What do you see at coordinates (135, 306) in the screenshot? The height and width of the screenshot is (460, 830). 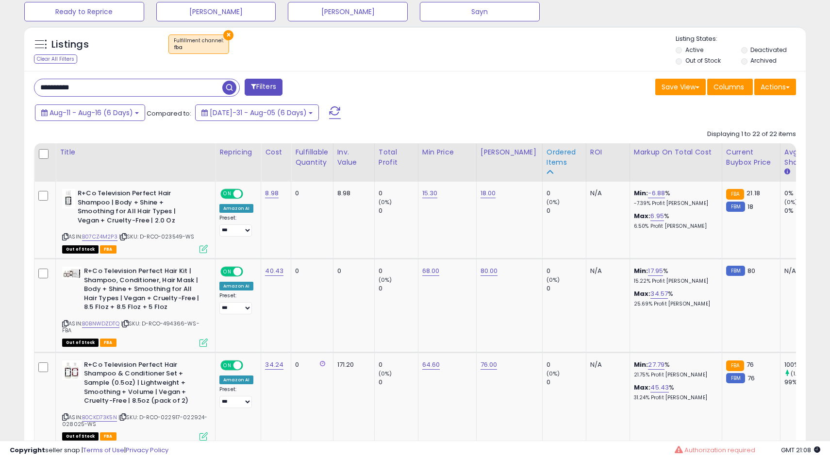 I see `div: ASIN:` at bounding box center [135, 306].